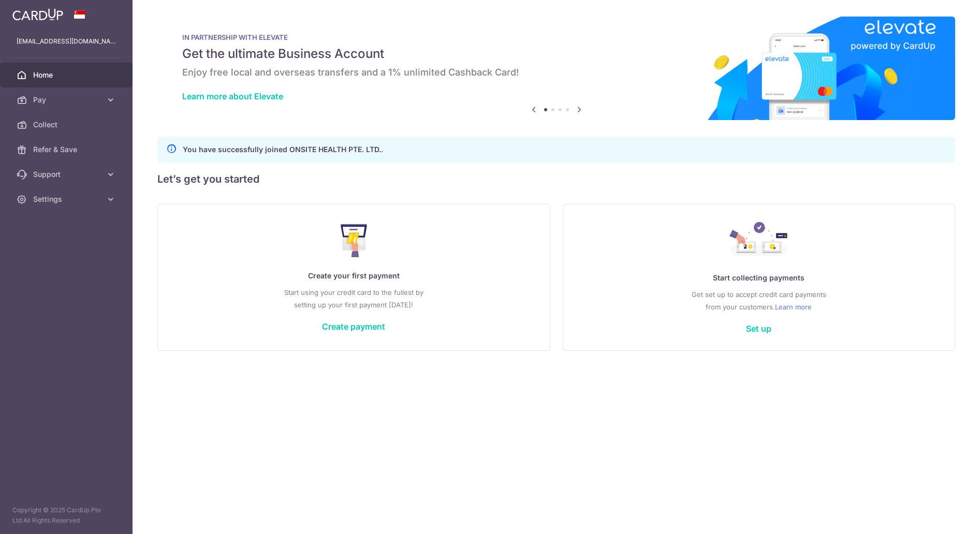  Describe the element at coordinates (758, 329) in the screenshot. I see `a: Set up` at that location.